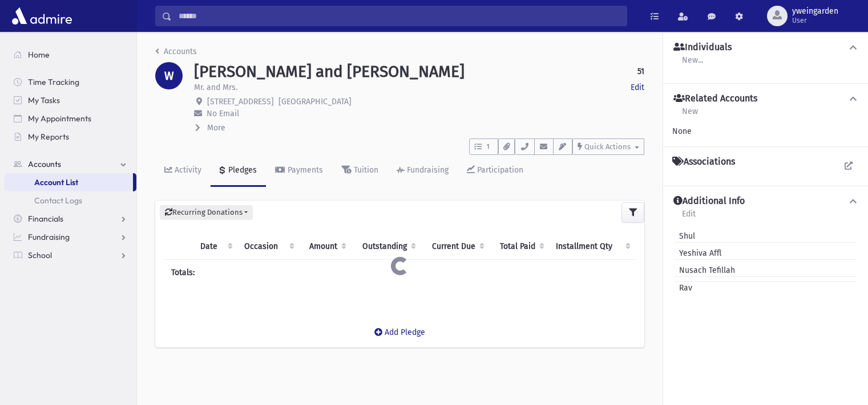 The width and height of the screenshot is (868, 405). Describe the element at coordinates (70, 255) in the screenshot. I see `a: School` at that location.